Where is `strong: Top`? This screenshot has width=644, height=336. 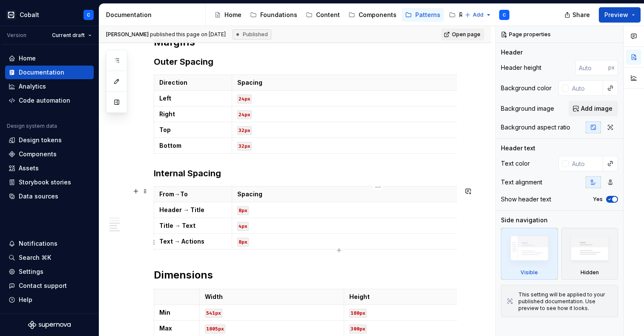
strong: Top is located at coordinates (164, 129).